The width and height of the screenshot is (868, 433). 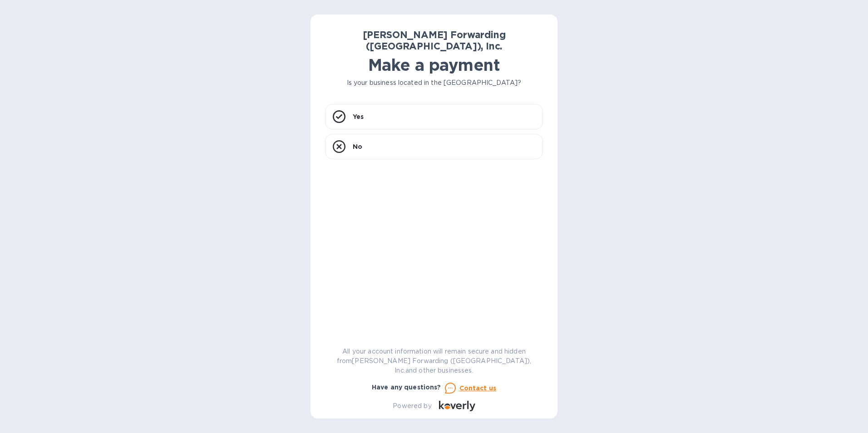 I want to click on b: Have any questions?, so click(x=406, y=388).